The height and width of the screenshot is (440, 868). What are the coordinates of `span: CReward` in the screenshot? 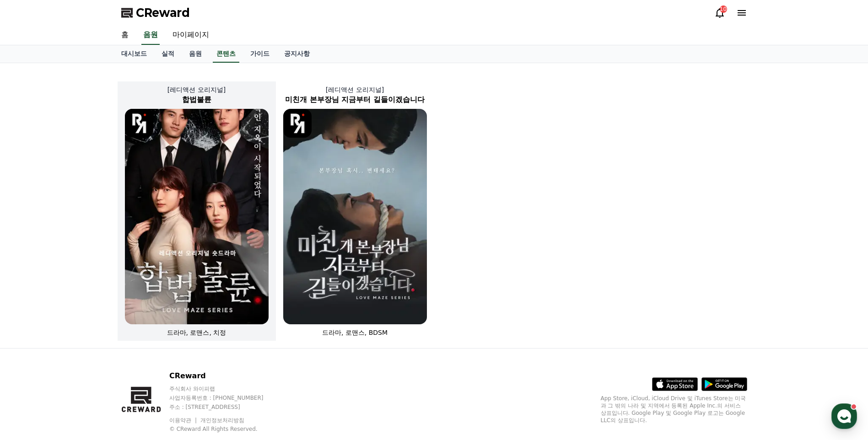 It's located at (163, 13).